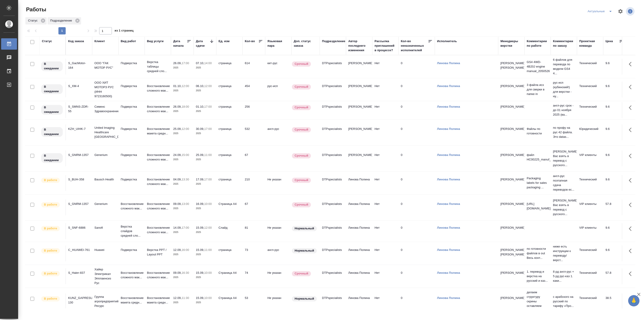  What do you see at coordinates (538, 132) in the screenshot?
I see `p: Файлы по готовности` at bounding box center [538, 132].